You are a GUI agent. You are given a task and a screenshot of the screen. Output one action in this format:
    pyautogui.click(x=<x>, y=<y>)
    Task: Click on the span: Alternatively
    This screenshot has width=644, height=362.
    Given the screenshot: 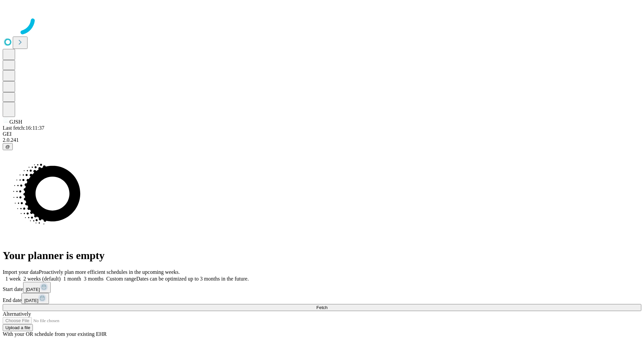 What is the action you would take?
    pyautogui.click(x=17, y=314)
    